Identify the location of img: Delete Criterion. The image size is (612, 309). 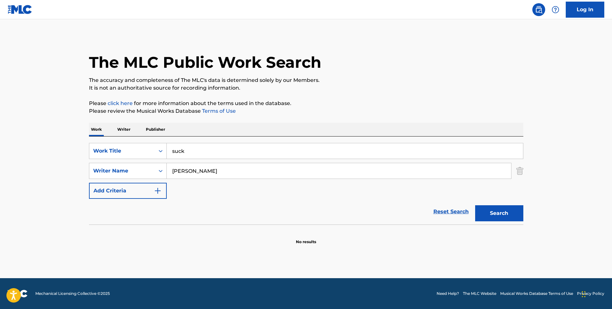
(520, 171).